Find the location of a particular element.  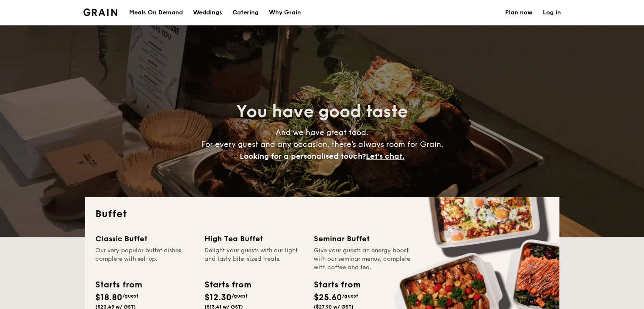

div: Classic Buffet is located at coordinates (145, 239).